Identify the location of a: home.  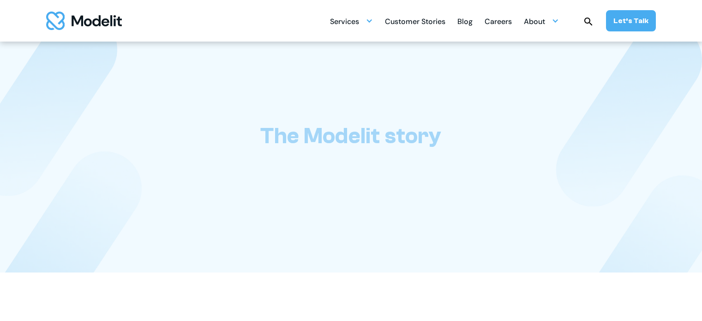
(84, 21).